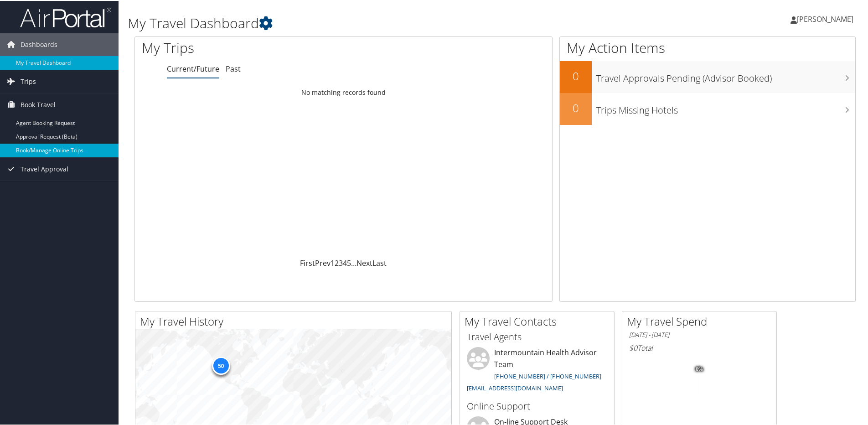 The image size is (868, 425). Describe the element at coordinates (38, 104) in the screenshot. I see `span: Book Travel` at that location.